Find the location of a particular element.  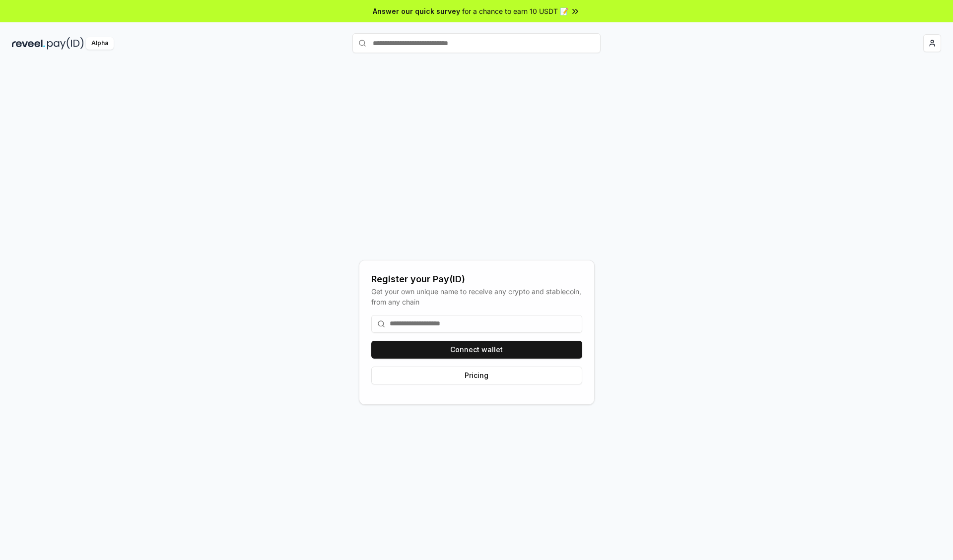

button: Pricing is located at coordinates (476, 376).